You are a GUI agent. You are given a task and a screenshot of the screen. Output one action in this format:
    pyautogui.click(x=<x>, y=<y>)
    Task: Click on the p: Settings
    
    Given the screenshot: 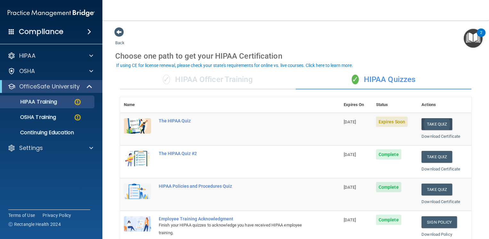 What is the action you would take?
    pyautogui.click(x=31, y=148)
    